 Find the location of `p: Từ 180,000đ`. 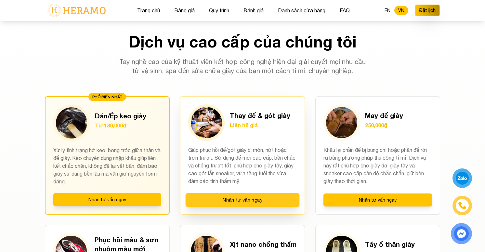

p: Từ 180,000đ is located at coordinates (121, 126).